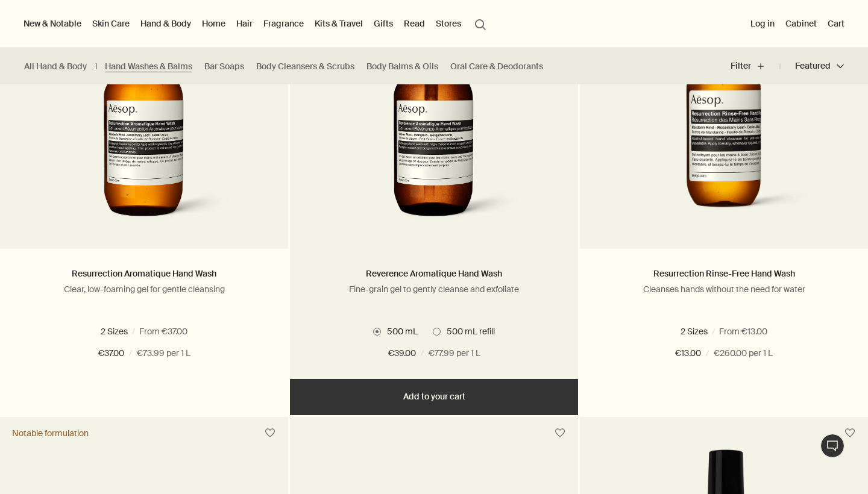  I want to click on span: €13.00, so click(688, 354).